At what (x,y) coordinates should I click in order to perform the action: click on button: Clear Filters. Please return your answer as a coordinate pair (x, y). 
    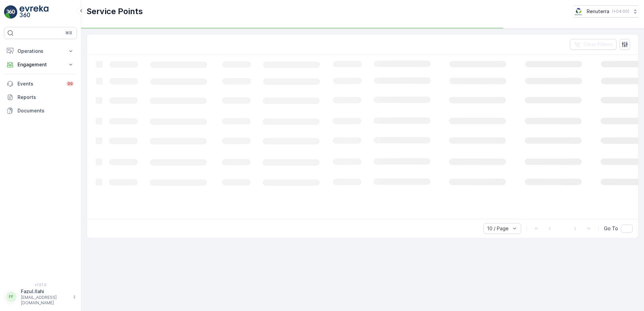
    Looking at the image, I should click on (594, 44).